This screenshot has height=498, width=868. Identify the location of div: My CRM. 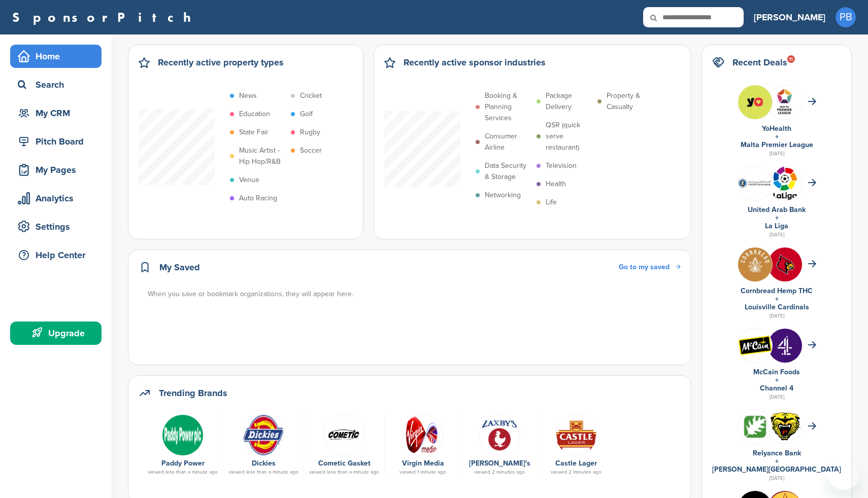
(59, 113).